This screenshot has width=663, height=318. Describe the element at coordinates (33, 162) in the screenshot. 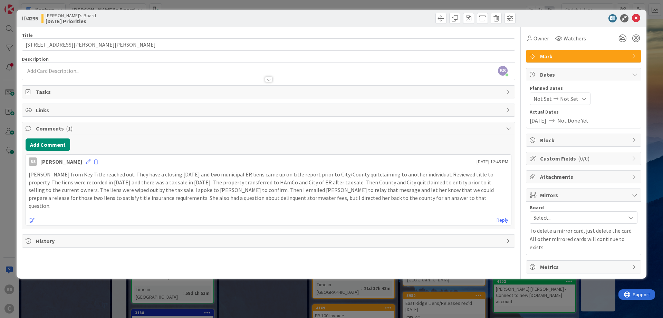

I see `div: BS` at that location.